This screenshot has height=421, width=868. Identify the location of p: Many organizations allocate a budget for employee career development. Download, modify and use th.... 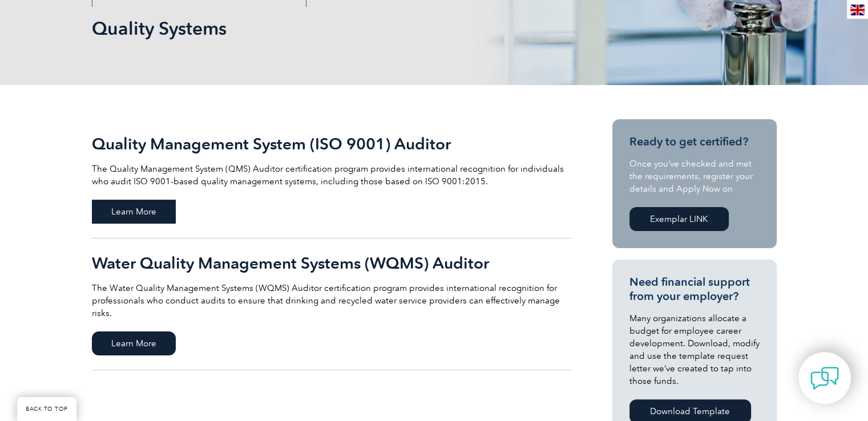
(695, 350).